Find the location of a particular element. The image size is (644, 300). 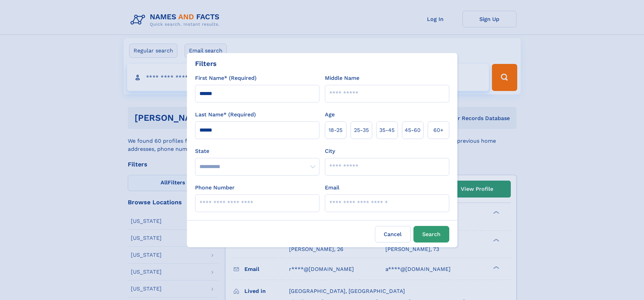

label: City is located at coordinates (330, 151).